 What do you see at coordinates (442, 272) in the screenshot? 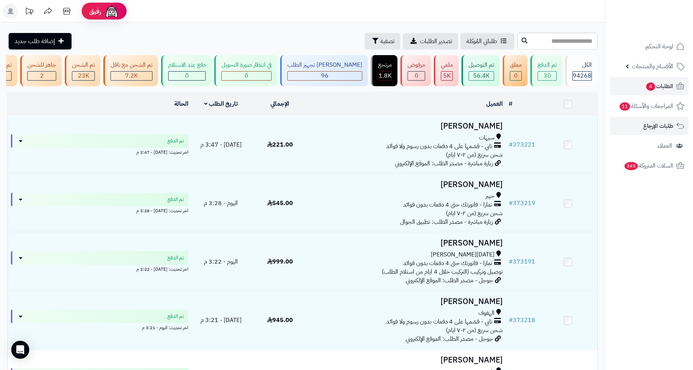
I see `span: توصيل وتركيب (التركيب خلال 4 ايام من استلام الطلب)` at bounding box center [442, 272].